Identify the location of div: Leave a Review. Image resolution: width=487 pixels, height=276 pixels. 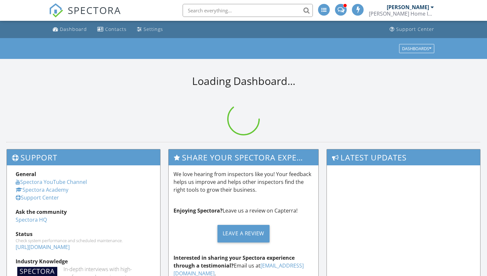
(243, 234).